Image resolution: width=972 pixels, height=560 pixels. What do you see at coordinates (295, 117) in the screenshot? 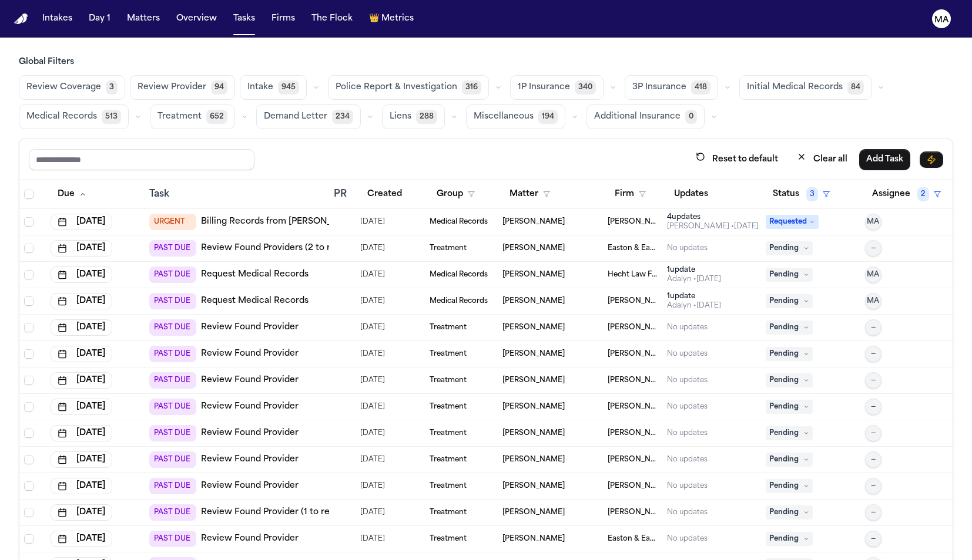
I see `span: Demand Letter` at bounding box center [295, 117].